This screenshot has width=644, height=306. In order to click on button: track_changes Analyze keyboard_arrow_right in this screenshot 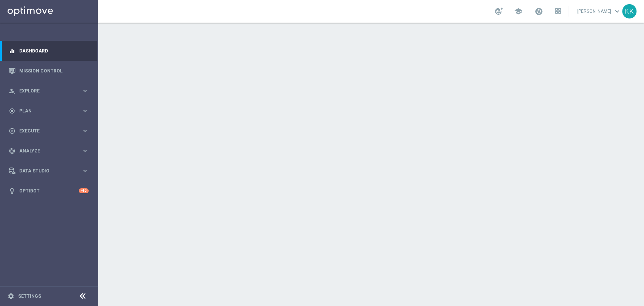, I will do `click(48, 151)`.